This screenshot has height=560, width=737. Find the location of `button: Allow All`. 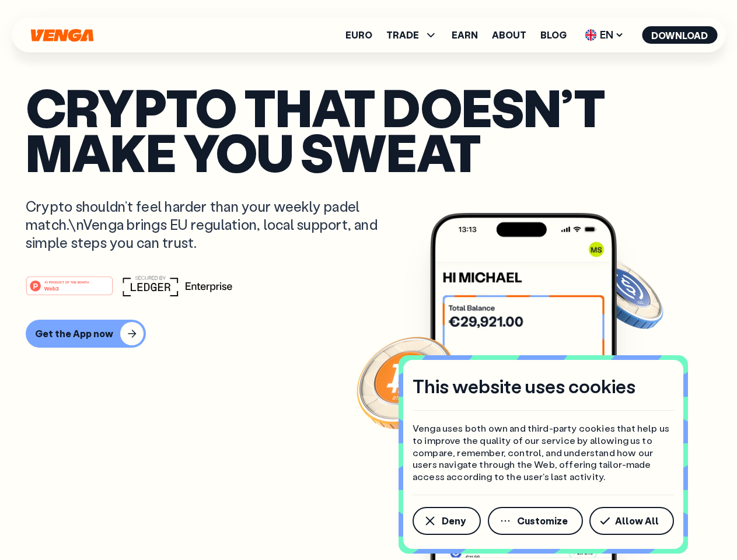

button: Allow All is located at coordinates (632, 522).